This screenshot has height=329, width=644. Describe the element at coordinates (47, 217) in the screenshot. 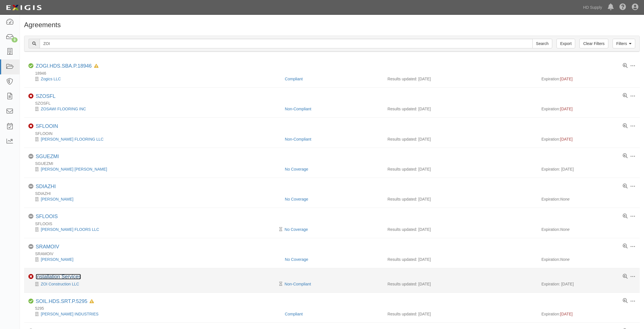

I see `a: SFLOOIS` at that location.